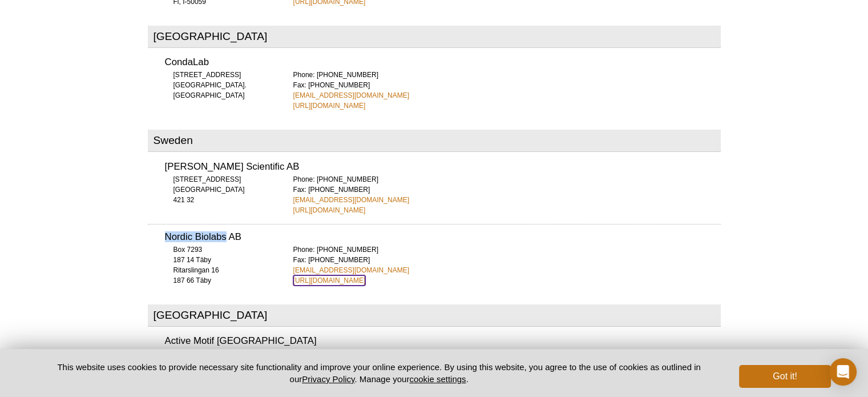 The height and width of the screenshot is (397, 868). I want to click on p: This website uses cookies to provide necessary site functionality and improve your online experie..., so click(379, 372).